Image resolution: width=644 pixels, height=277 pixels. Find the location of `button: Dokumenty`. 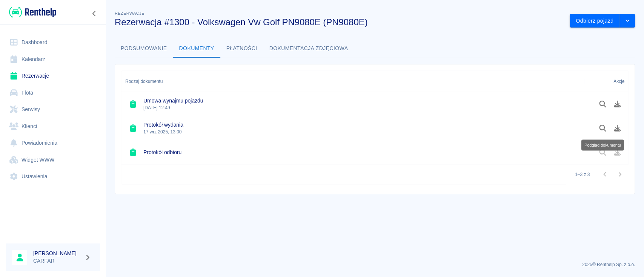

button: Dokumenty is located at coordinates (197, 48).